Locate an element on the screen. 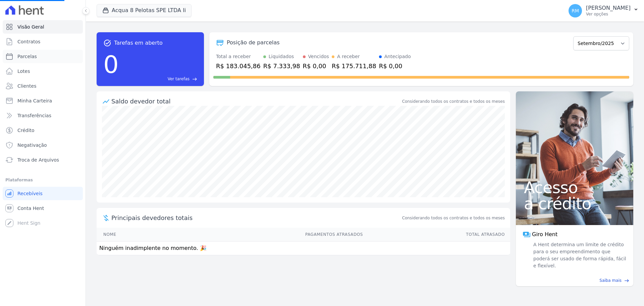 This screenshot has width=644, height=306. span: A Hent determina um limite de crédito para o seu empreendimento que poderá ser usado de forma ráp... is located at coordinates (580, 255).